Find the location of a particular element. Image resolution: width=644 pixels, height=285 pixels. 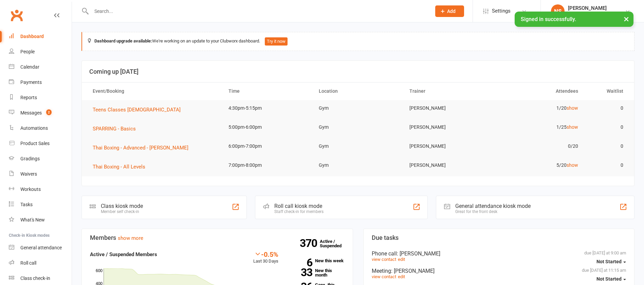

td: 4:30pm-5:15pm is located at coordinates (268, 108).